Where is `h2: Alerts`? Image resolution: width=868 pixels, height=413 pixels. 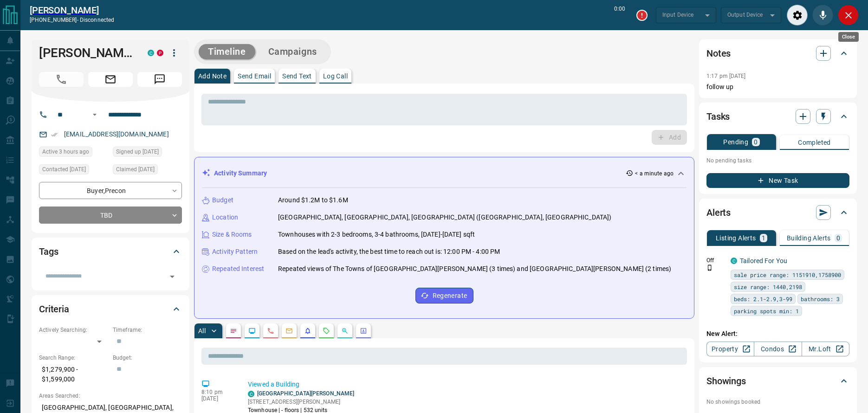 h2: Alerts is located at coordinates (719, 213).